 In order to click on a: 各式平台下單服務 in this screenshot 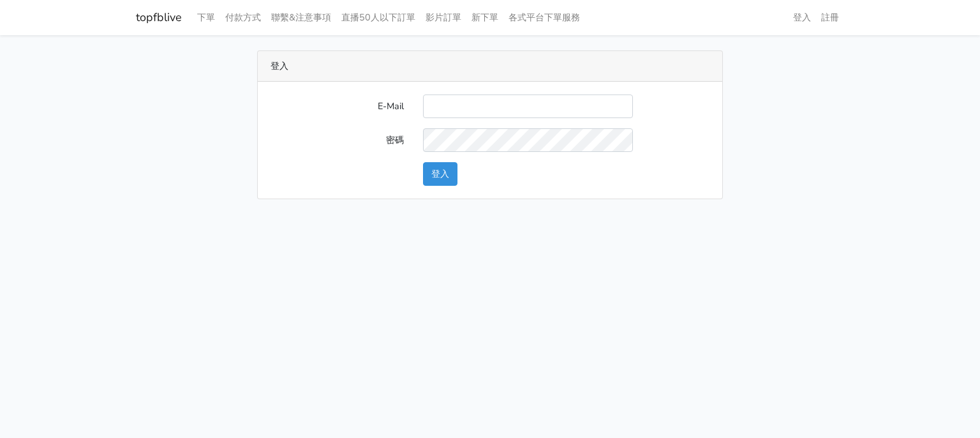, I will do `click(545, 17)`.